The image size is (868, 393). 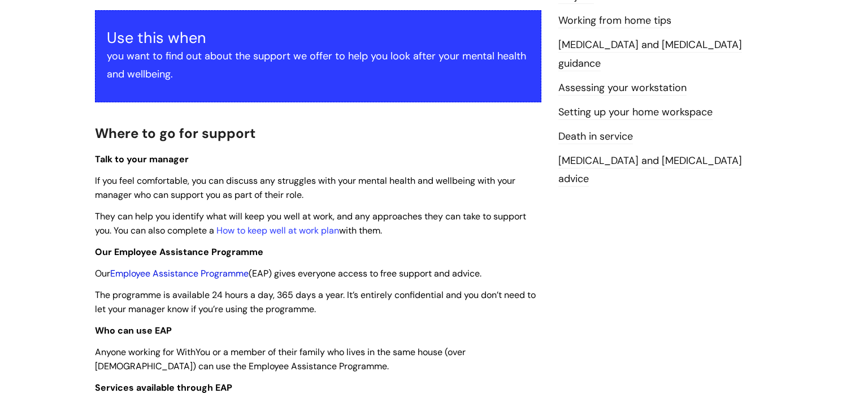 What do you see at coordinates (316, 302) in the screenshot?
I see `span: The programme is available 24 hours a day, 365 days a year. It’s entirely confidential and you do...` at bounding box center [316, 302].